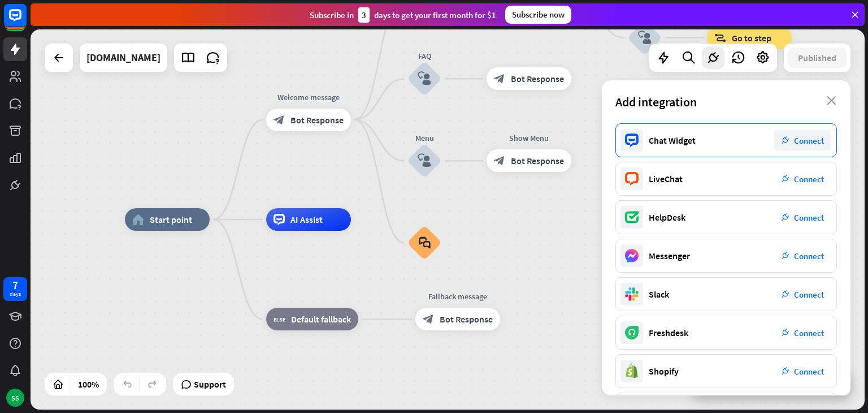  I want to click on span: Start point, so click(170, 219).